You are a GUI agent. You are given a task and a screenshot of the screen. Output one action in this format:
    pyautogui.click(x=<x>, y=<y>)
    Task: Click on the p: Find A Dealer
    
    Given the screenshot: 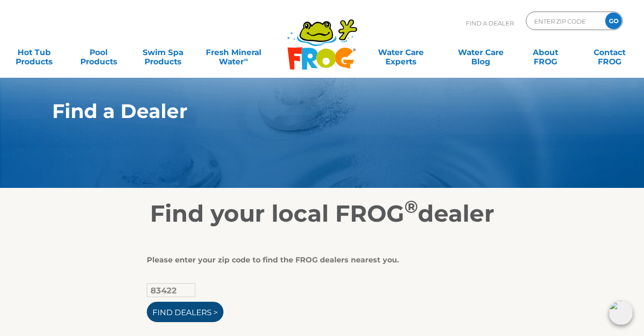 What is the action you would take?
    pyautogui.click(x=490, y=23)
    